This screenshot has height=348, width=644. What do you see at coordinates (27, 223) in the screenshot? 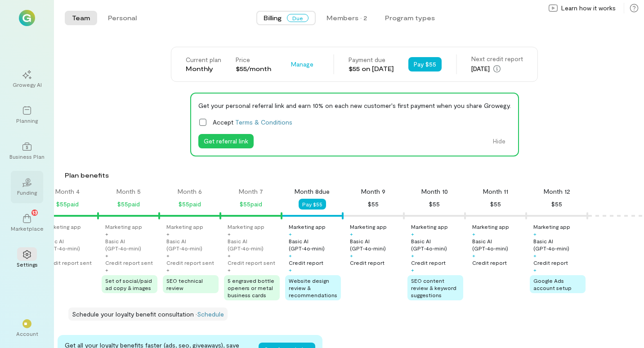
I see `a: Marketplace` at bounding box center [27, 223].